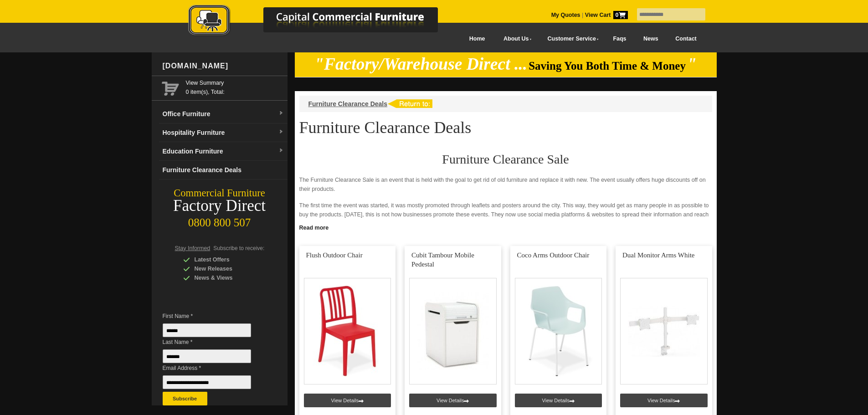  Describe the element at coordinates (421, 64) in the screenshot. I see `em: "Factory/Warehouse Direct ...` at that location.